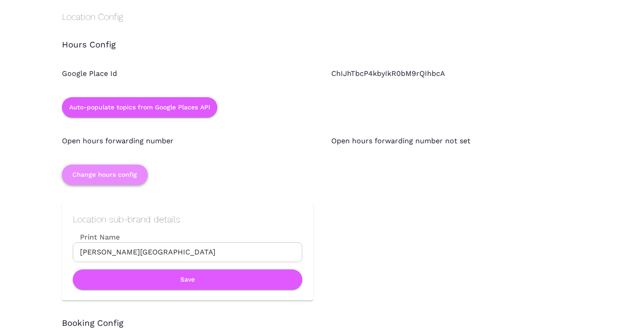 The image size is (644, 334). What do you see at coordinates (448, 132) in the screenshot?
I see `div: Open hours forwarding number not set` at bounding box center [448, 132].